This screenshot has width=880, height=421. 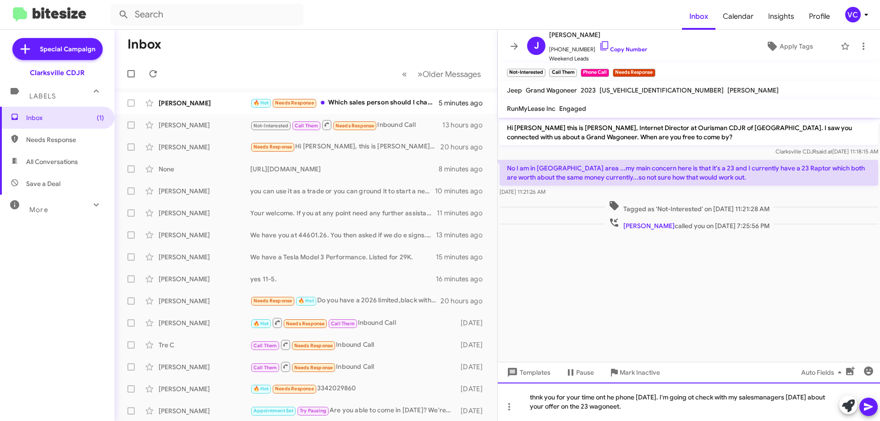 What do you see at coordinates (466, 125) in the screenshot?
I see `div: 13 hours ago` at bounding box center [466, 125].